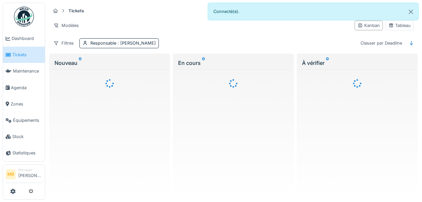 The image size is (422, 202). What do you see at coordinates (24, 153) in the screenshot?
I see `a: Statistiques` at bounding box center [24, 153].